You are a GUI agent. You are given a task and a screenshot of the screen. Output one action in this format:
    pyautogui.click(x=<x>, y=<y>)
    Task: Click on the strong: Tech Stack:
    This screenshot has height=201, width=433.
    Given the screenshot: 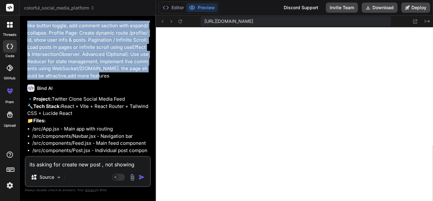 What is the action you would take?
    pyautogui.click(x=47, y=106)
    